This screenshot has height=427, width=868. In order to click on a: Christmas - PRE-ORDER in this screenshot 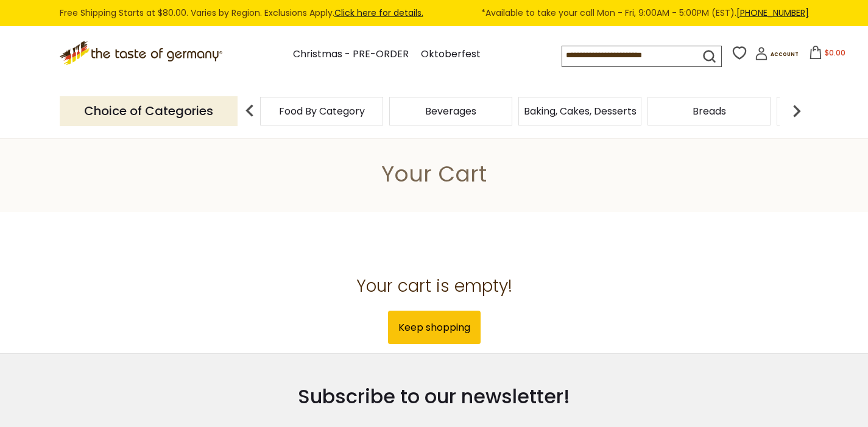, I will do `click(351, 54)`.